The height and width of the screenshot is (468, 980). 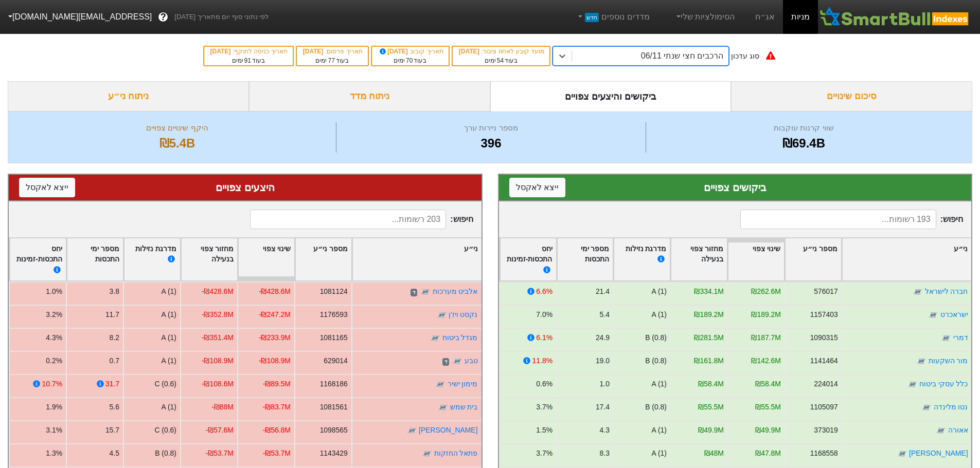 What do you see at coordinates (456, 291) in the screenshot?
I see `a: אלביט מערכות` at bounding box center [456, 291].